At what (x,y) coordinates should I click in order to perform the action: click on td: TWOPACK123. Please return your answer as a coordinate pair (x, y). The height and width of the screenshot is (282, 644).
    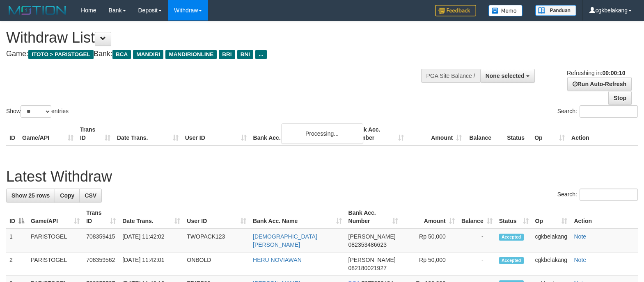
    Looking at the image, I should click on (216, 241).